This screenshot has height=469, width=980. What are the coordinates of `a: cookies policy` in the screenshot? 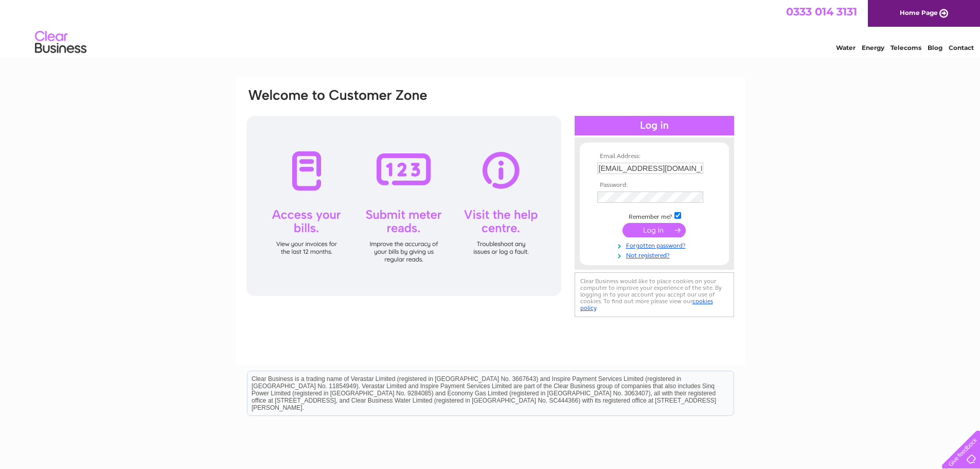 It's located at (647, 304).